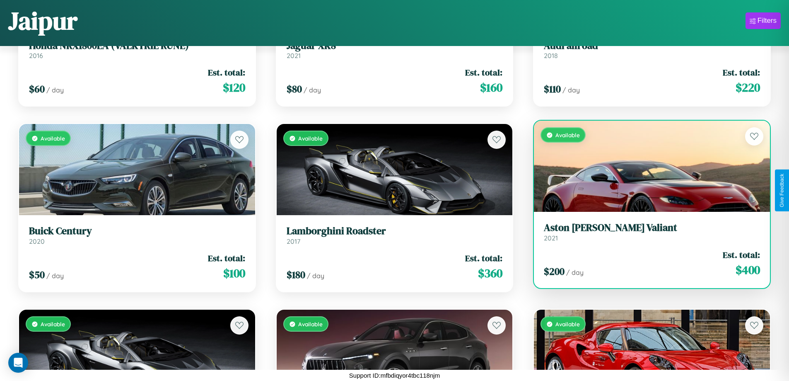  I want to click on a: Buick Century2020, so click(137, 235).